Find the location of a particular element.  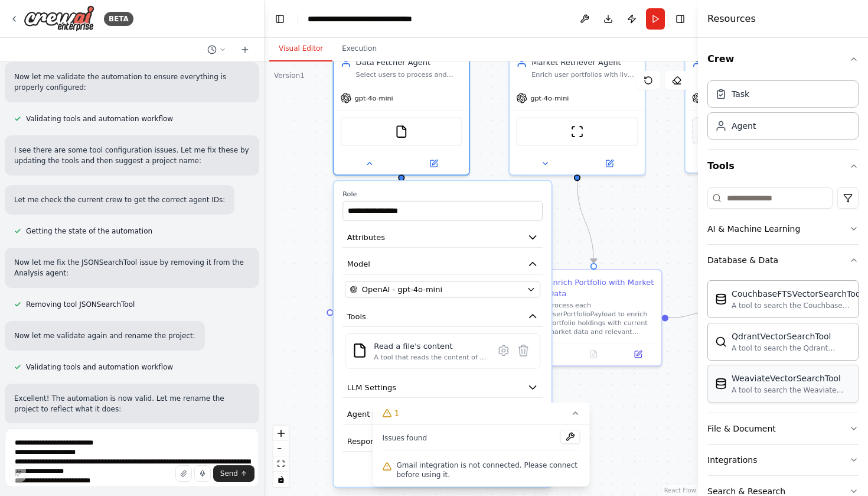

button: Model is located at coordinates (442, 264).